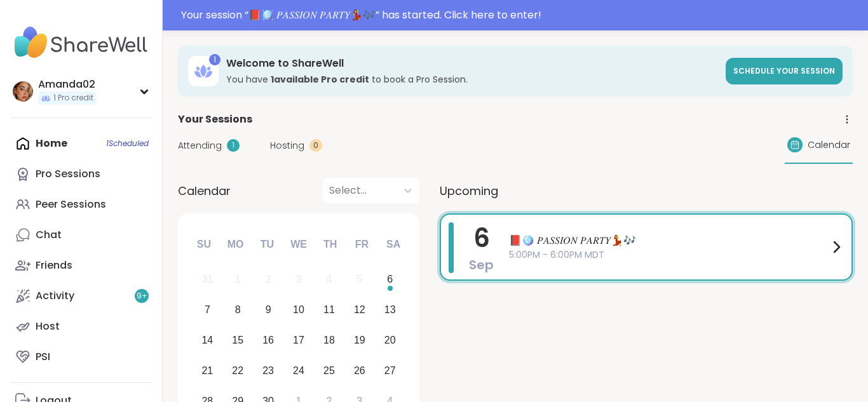  What do you see at coordinates (237, 310) in the screenshot?
I see `div: Choose Monday, September 8th, 2025` at bounding box center [237, 310].